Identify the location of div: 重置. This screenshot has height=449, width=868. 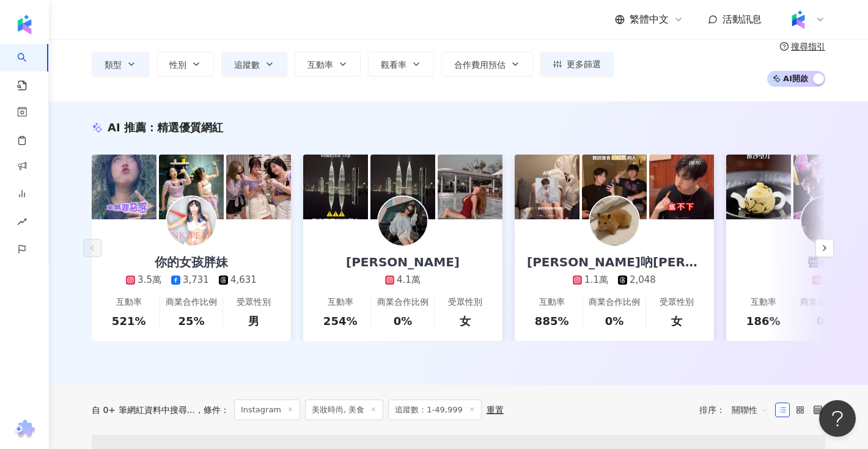
(495, 410).